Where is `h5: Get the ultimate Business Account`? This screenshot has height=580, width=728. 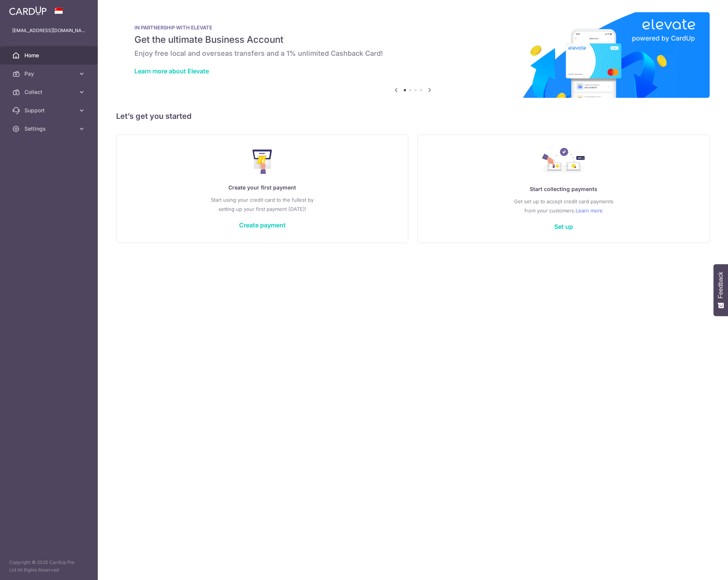 h5: Get the ultimate Business Account is located at coordinates (413, 40).